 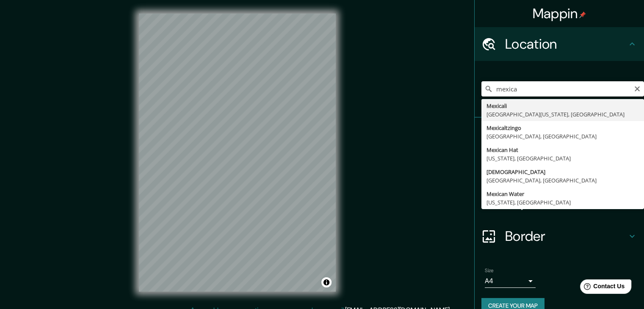 I want to click on canvas: Map, so click(x=237, y=152).